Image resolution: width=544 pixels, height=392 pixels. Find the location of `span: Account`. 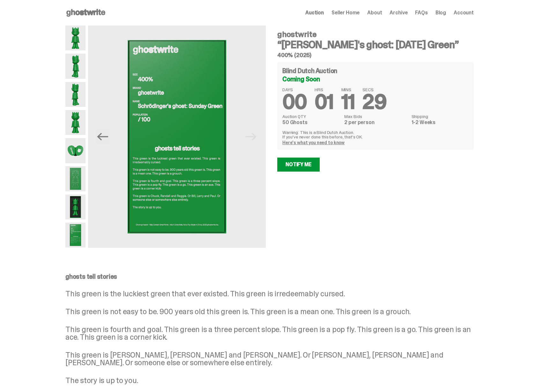

span: Account is located at coordinates (464, 13).